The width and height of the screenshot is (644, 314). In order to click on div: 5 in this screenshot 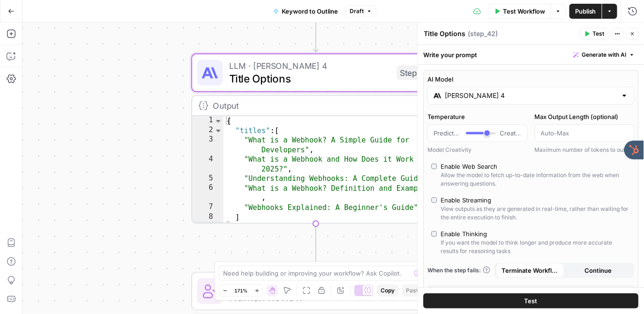, I will do `click(208, 179)`.